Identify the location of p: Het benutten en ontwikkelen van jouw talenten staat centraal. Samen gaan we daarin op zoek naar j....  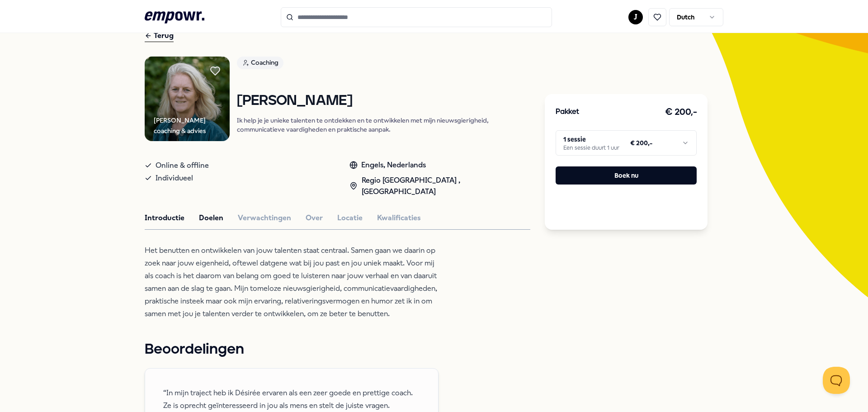
(292, 282).